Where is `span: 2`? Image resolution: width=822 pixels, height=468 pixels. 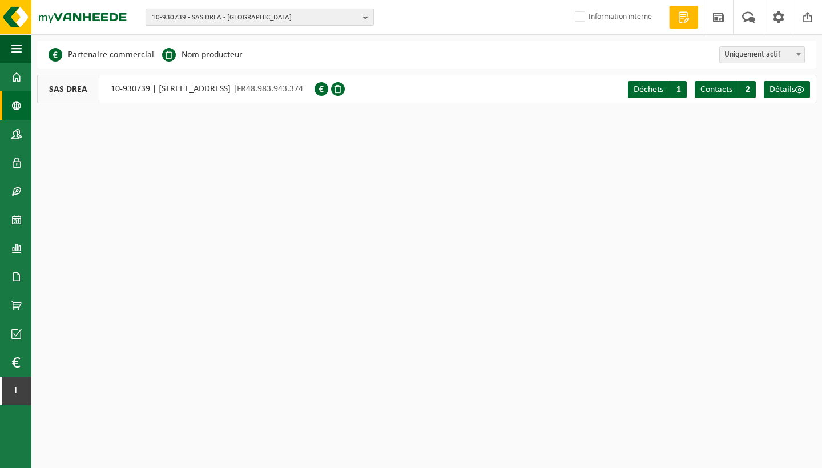 span: 2 is located at coordinates (747, 90).